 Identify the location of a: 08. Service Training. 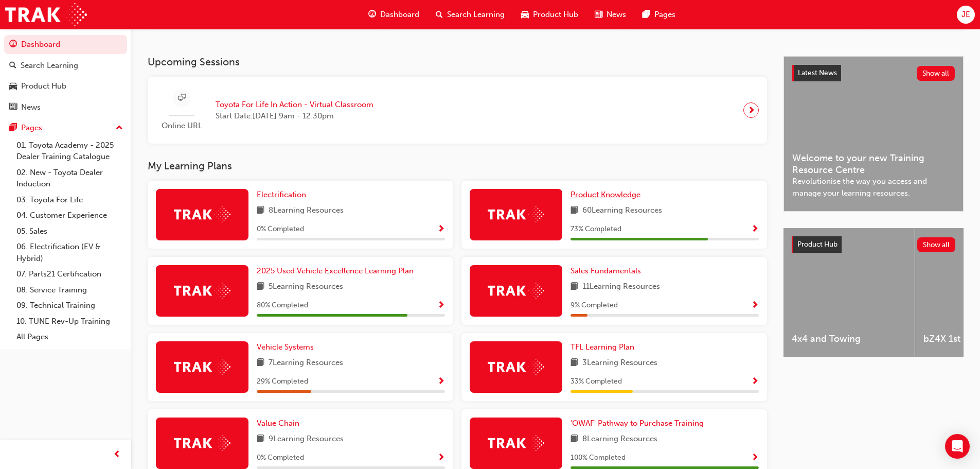
(69, 290).